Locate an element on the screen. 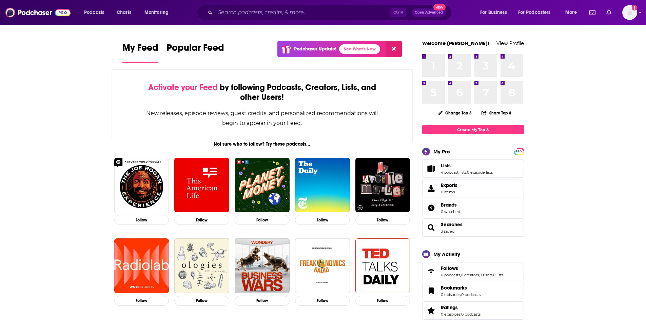 The image size is (646, 320). img: This American Life is located at coordinates (202, 185).